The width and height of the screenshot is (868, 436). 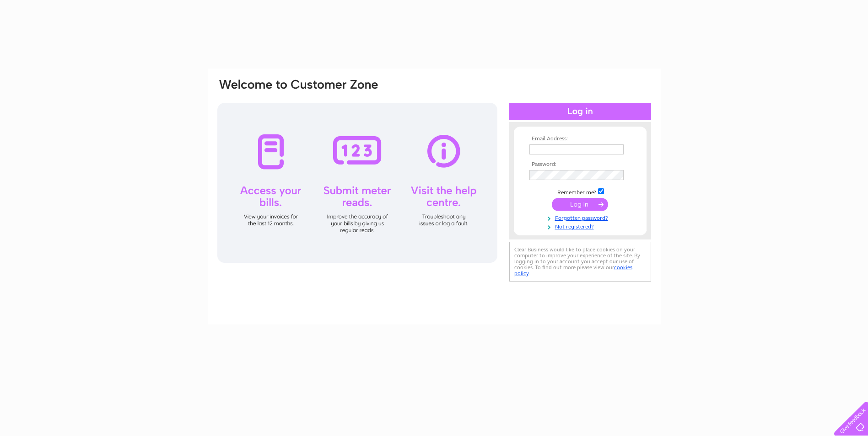 I want to click on a: cookies policy, so click(x=573, y=270).